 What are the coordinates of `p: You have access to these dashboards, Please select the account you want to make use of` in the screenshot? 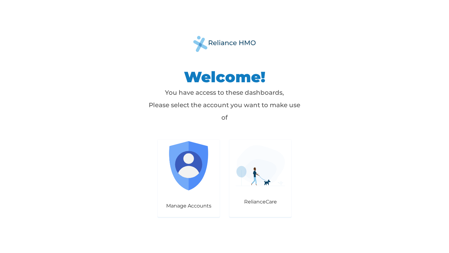 It's located at (225, 105).